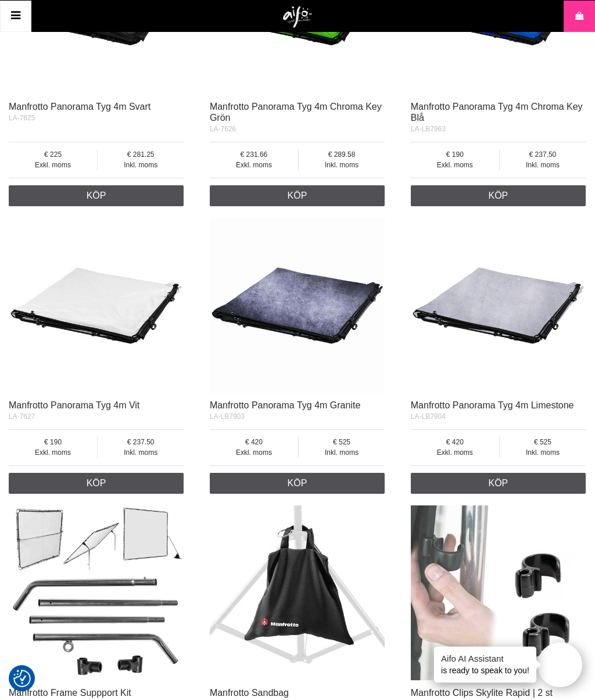 This screenshot has height=700, width=595. I want to click on img: Manfrotto Panorama Tyg 4m Vit, so click(96, 306).